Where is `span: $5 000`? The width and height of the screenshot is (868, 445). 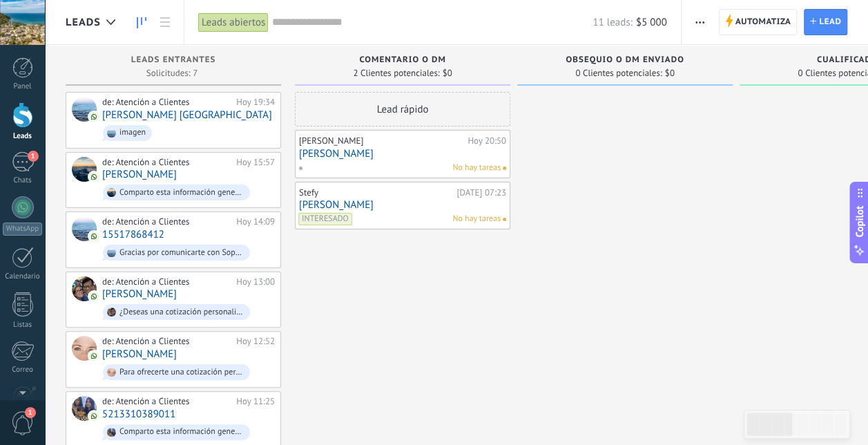
span: $5 000 is located at coordinates (651, 22).